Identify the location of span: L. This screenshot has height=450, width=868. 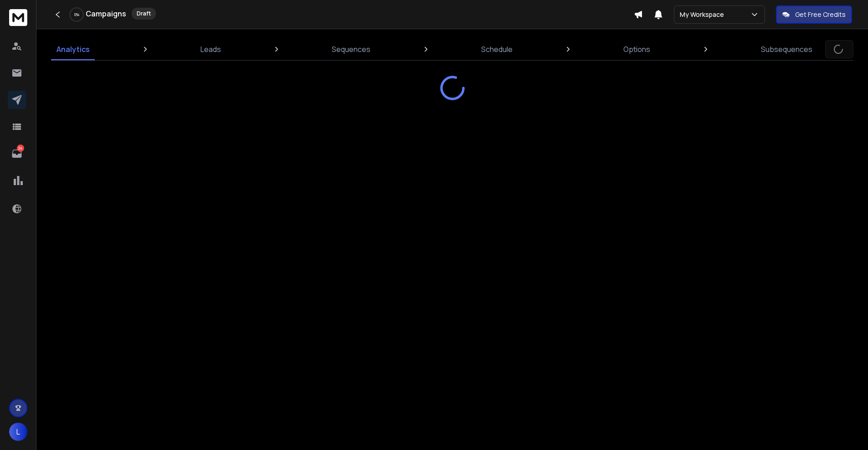
(18, 431).